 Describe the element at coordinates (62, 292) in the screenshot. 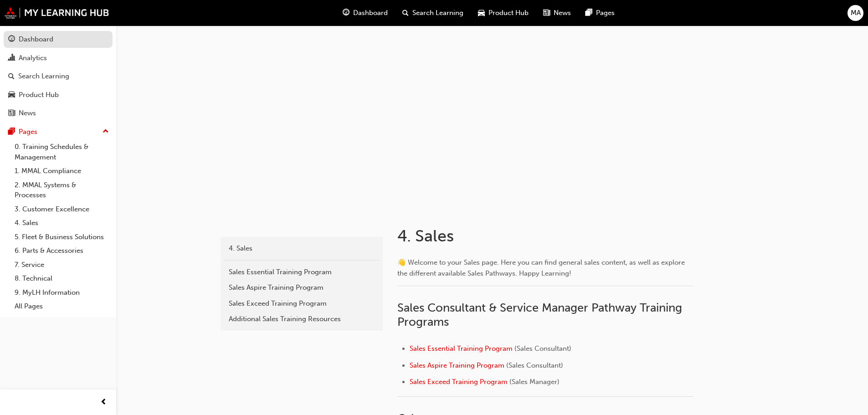

I see `a: 9. MyLH Information` at that location.